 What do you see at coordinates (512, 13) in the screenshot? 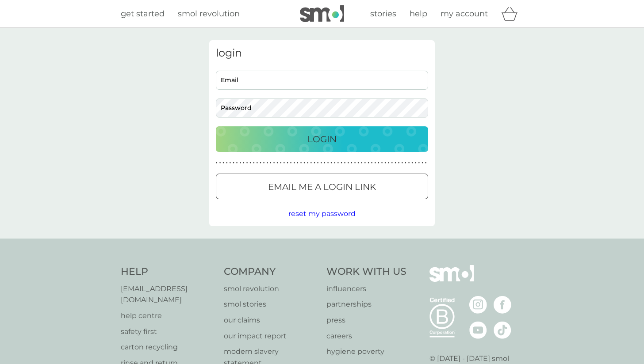
I see `div: basket` at bounding box center [512, 13].